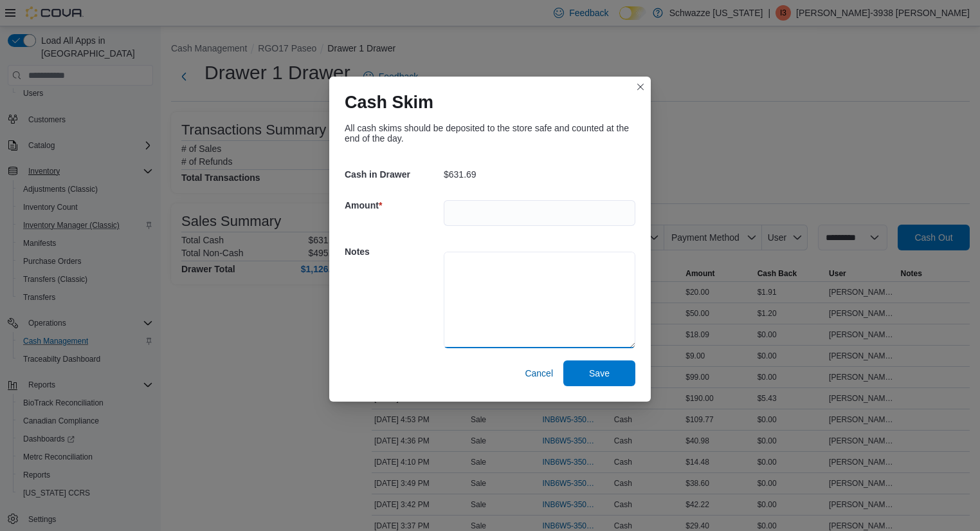 The width and height of the screenshot is (980, 531). What do you see at coordinates (393, 205) in the screenshot?
I see `h5: Amount` at bounding box center [393, 205].